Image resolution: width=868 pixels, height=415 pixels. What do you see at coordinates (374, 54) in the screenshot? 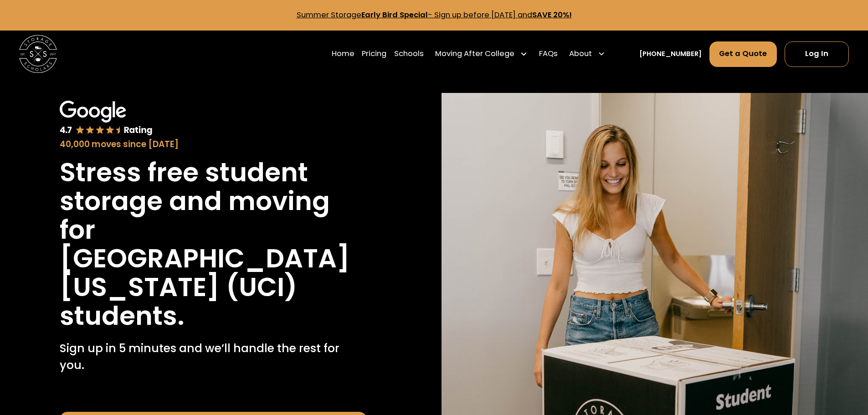
I see `a: Pricing` at bounding box center [374, 54].